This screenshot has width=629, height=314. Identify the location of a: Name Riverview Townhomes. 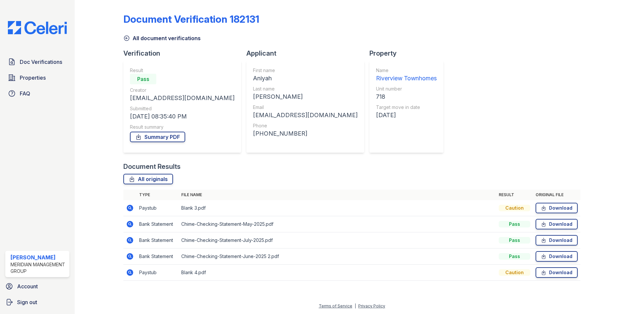
(406, 75).